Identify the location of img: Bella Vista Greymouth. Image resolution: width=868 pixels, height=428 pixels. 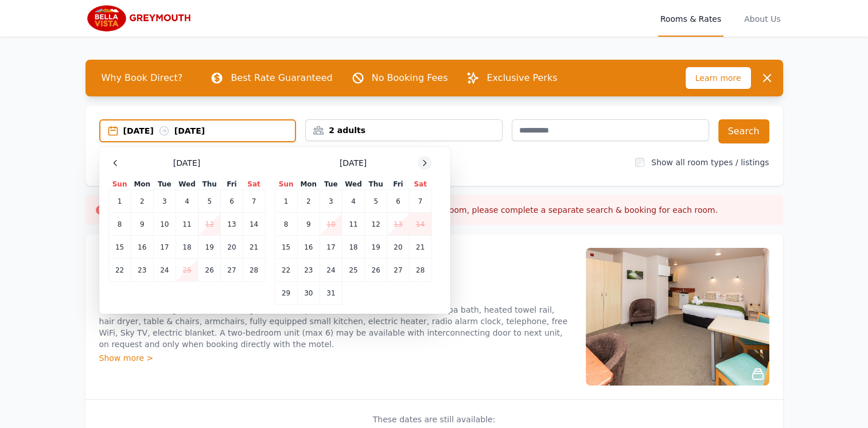
(141, 18).